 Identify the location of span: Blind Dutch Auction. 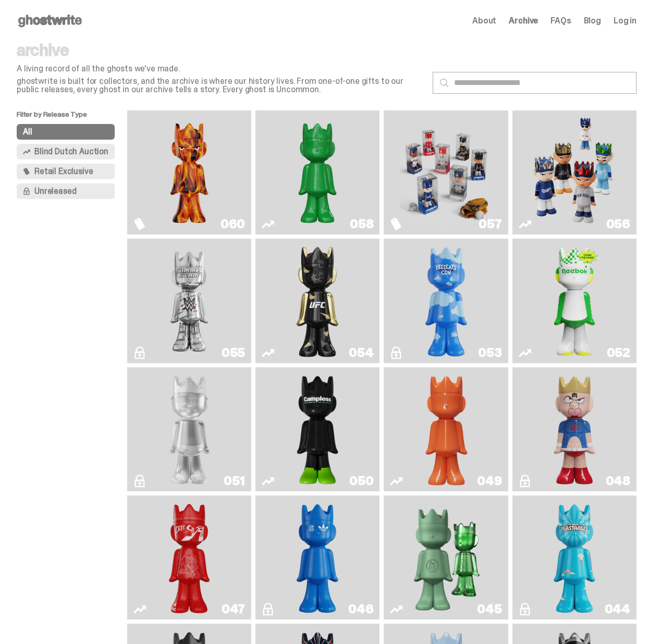
(71, 152).